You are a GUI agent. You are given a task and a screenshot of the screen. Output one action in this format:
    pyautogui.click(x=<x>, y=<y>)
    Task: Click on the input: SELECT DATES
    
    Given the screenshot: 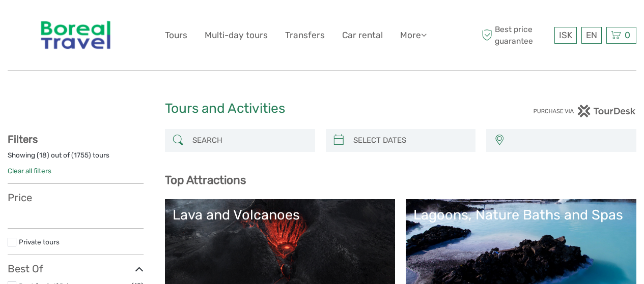 What is the action you would take?
    pyautogui.click(x=410, y=140)
    